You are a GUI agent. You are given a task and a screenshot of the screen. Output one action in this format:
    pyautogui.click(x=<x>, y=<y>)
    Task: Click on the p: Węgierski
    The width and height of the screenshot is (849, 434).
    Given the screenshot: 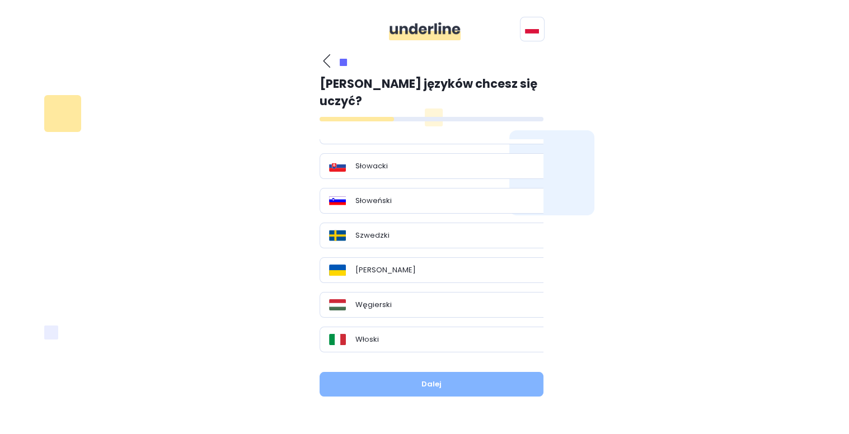 What is the action you would take?
    pyautogui.click(x=373, y=305)
    